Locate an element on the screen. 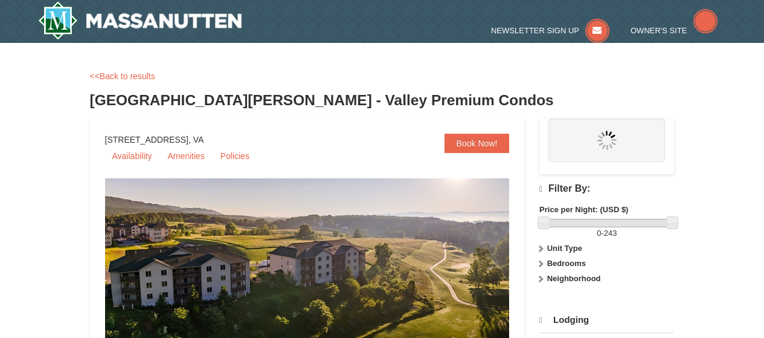 Image resolution: width=764 pixels, height=338 pixels. strong: Price per Night: (USD $) is located at coordinates (584, 209).